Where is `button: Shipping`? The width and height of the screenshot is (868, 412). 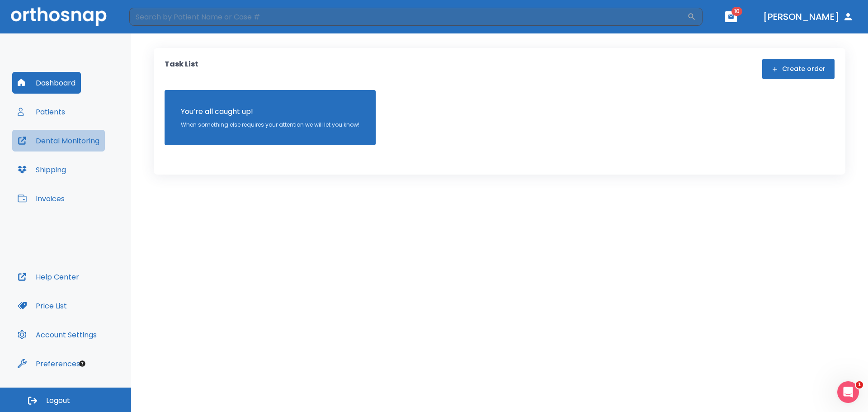 button: Shipping is located at coordinates (41, 170).